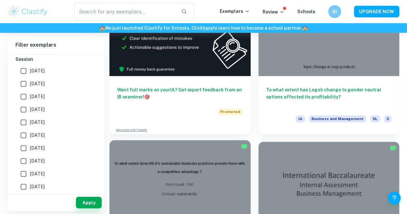  I want to click on span: Business and Management, so click(337, 119).